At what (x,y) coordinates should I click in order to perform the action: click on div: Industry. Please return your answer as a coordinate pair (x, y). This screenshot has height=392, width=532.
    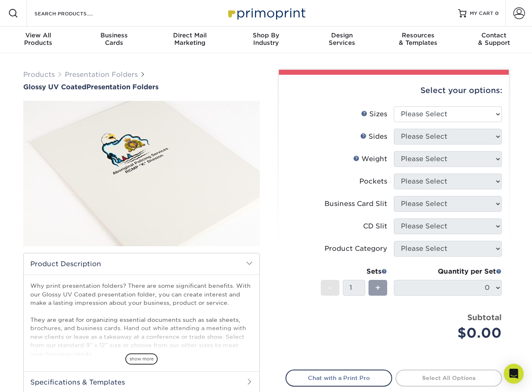
    Looking at the image, I should click on (265, 39).